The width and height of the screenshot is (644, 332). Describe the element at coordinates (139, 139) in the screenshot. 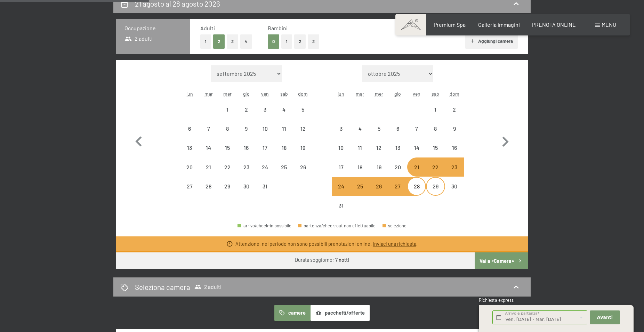

I see `button: Mese precedente` at that location.